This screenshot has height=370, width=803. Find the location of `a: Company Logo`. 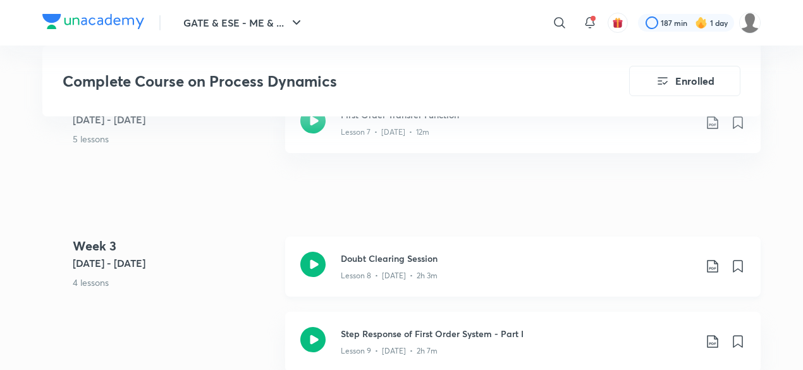

a: Company Logo is located at coordinates (93, 23).